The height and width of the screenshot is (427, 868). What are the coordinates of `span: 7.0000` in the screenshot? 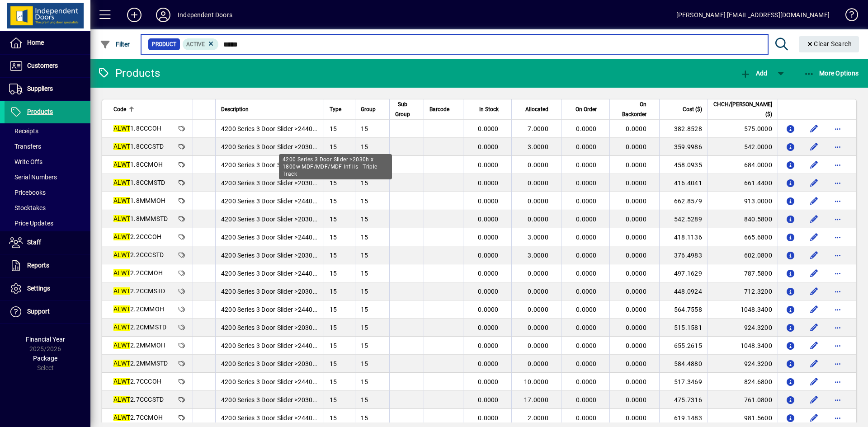 It's located at (538, 129).